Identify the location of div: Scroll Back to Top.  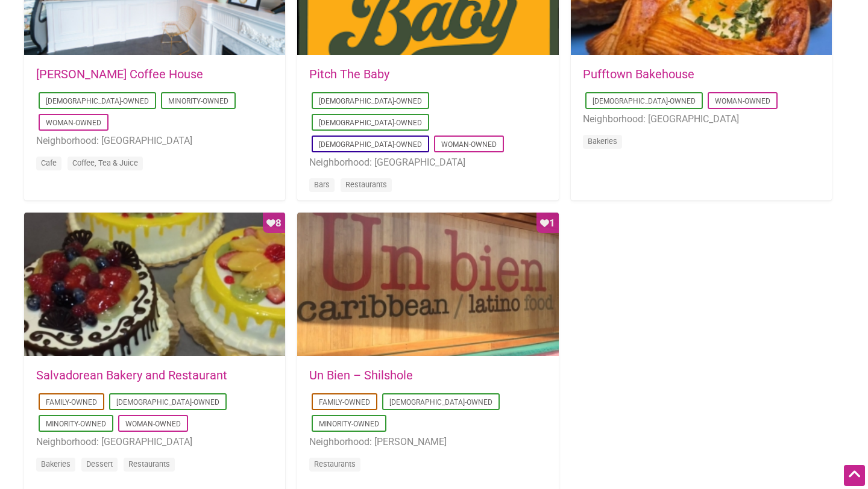
(854, 476).